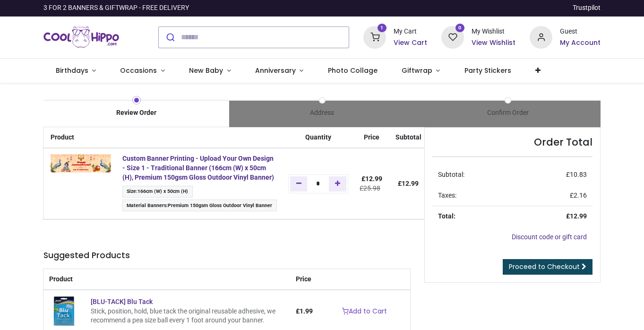 Image resolution: width=644 pixels, height=330 pixels. Describe the element at coordinates (352, 71) in the screenshot. I see `span: Photo Collage` at that location.